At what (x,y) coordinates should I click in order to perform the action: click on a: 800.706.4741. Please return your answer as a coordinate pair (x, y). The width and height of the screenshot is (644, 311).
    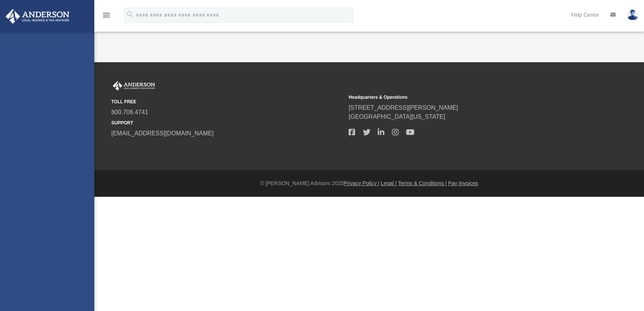
    Looking at the image, I should click on (130, 112).